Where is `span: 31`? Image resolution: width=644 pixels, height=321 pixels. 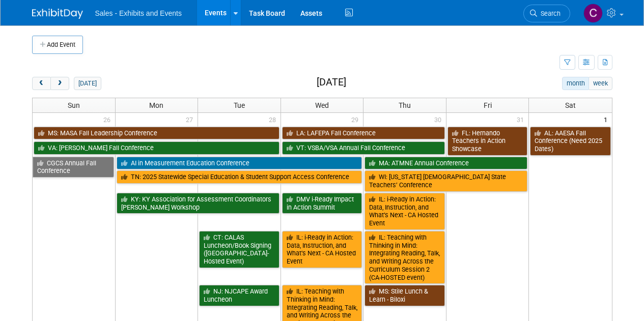 span: 31 is located at coordinates (522, 119).